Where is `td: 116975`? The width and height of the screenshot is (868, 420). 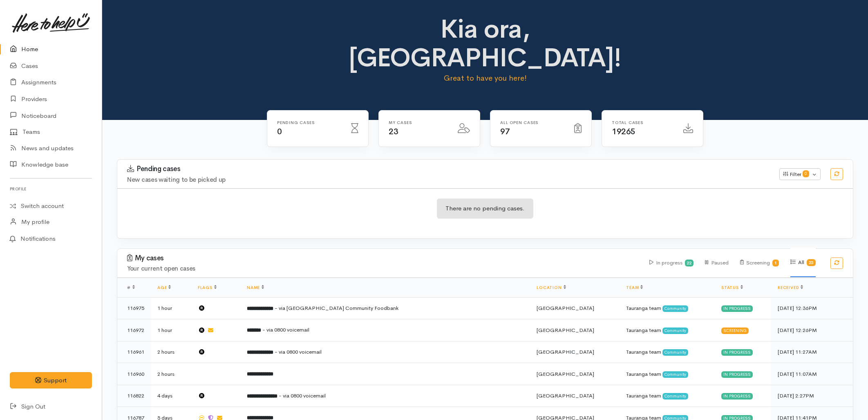
td: 116975 is located at coordinates (134, 308).